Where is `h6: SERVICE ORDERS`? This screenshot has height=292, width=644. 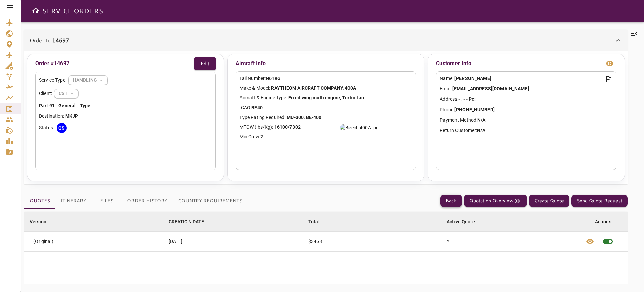 h6: SERVICE ORDERS is located at coordinates (72, 11).